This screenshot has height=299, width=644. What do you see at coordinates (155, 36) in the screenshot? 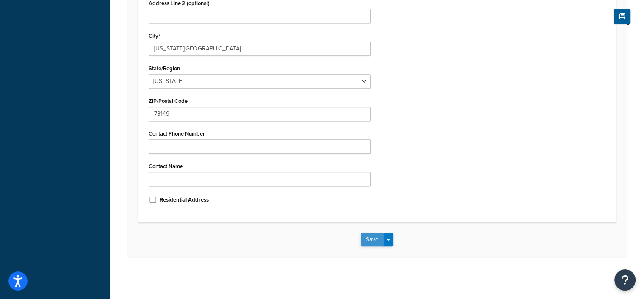
I see `label: City` at bounding box center [155, 36].